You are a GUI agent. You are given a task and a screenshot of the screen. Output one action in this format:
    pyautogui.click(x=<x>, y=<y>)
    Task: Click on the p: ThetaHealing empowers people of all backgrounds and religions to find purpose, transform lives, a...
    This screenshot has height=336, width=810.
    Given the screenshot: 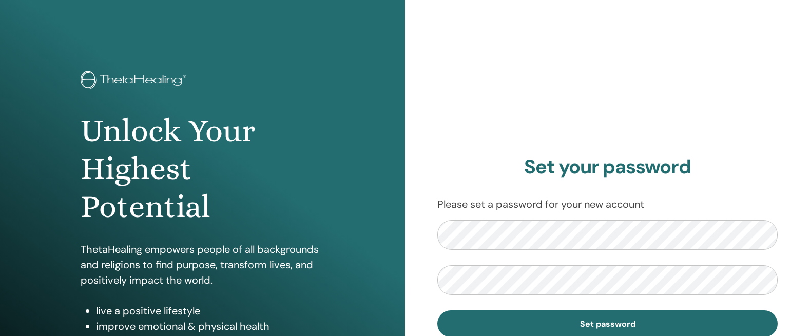 What is the action you would take?
    pyautogui.click(x=203, y=265)
    